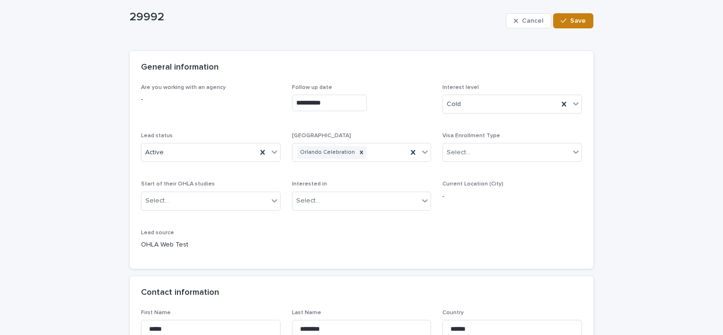  Describe the element at coordinates (178, 184) in the screenshot. I see `span: Start of their OHLA studies` at that location.